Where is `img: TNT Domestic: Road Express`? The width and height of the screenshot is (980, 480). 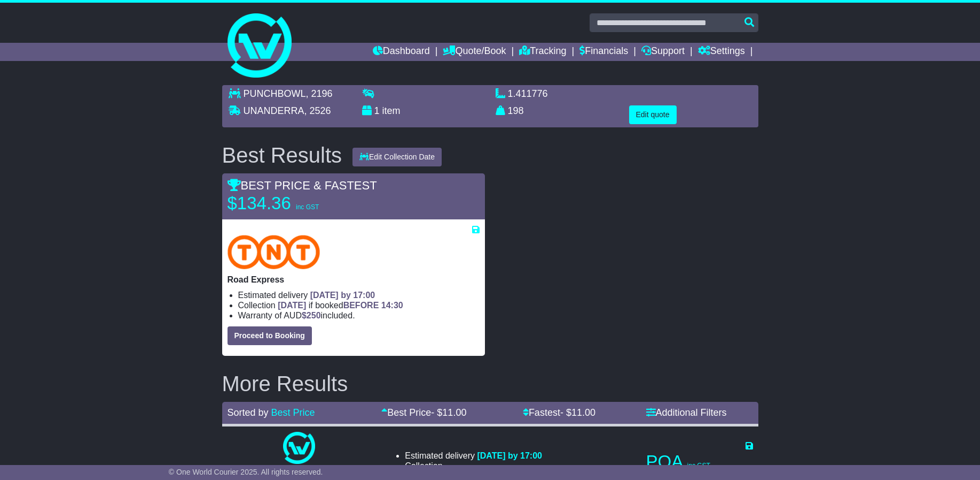
img: TNT Domestic: Road Express is located at coordinates (274, 252).